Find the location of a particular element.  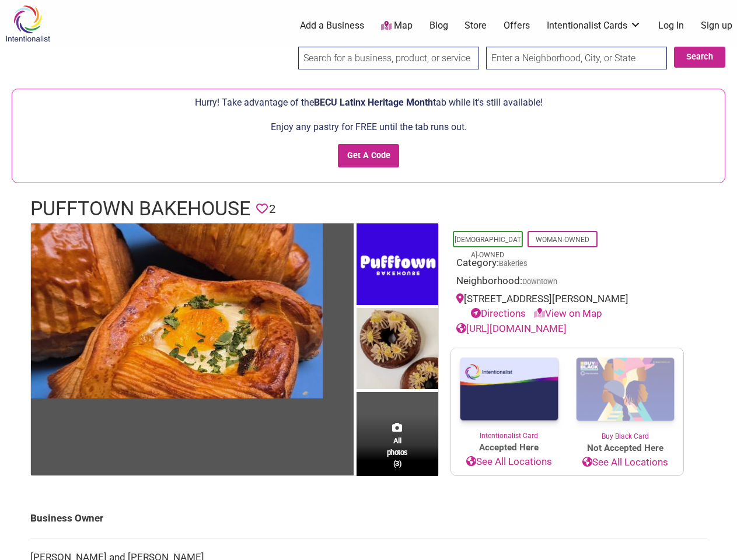

span: Not Accepted Here is located at coordinates (625, 448).